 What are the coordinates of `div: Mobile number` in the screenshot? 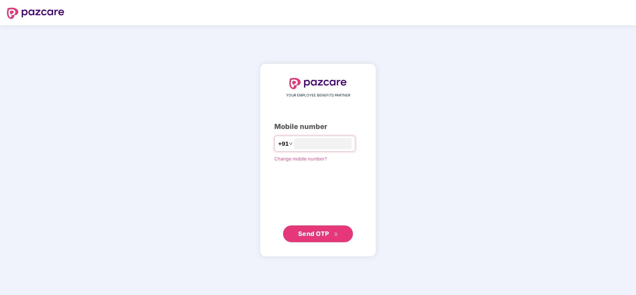 It's located at (318, 126).